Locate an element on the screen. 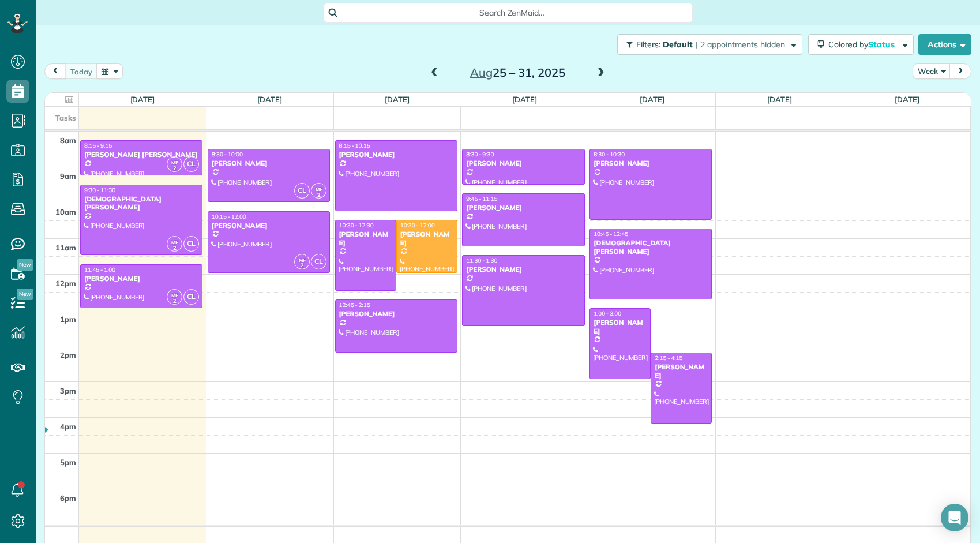 This screenshot has width=980, height=543. div: Open Intercom Messenger is located at coordinates (955, 517).